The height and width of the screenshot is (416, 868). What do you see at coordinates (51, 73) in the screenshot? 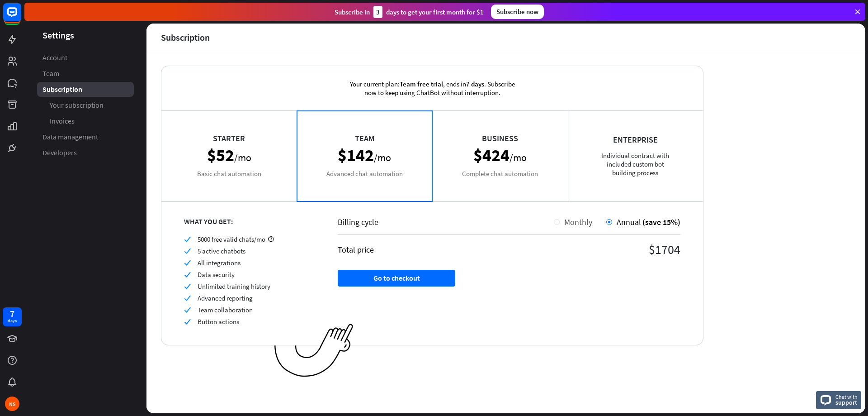
I see `span: Team` at bounding box center [51, 73].